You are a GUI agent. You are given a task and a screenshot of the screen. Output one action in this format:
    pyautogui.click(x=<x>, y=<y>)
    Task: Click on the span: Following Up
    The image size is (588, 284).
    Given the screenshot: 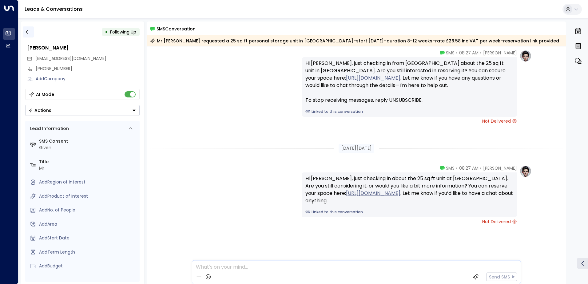 What is the action you would take?
    pyautogui.click(x=123, y=32)
    